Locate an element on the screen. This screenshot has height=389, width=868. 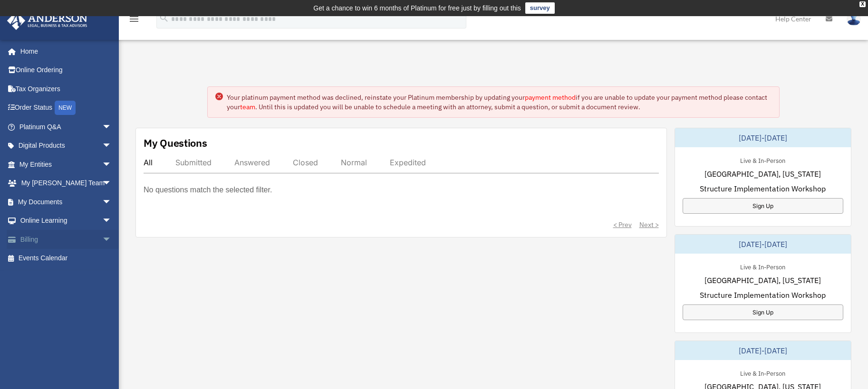
img: Anderson Advisors Platinum Portal is located at coordinates (47, 21).